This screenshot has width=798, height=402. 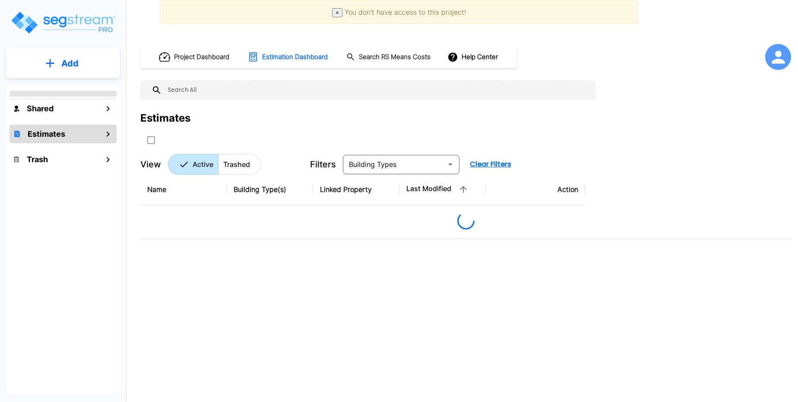 What do you see at coordinates (202, 57) in the screenshot?
I see `h1: Project Dashboard` at bounding box center [202, 57].